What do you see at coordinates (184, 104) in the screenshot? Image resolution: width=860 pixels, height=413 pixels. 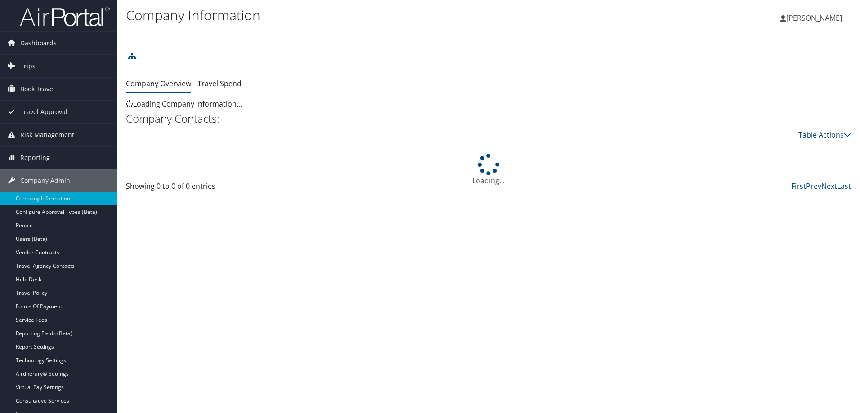 I see `span: Loading Company Information...` at bounding box center [184, 104].